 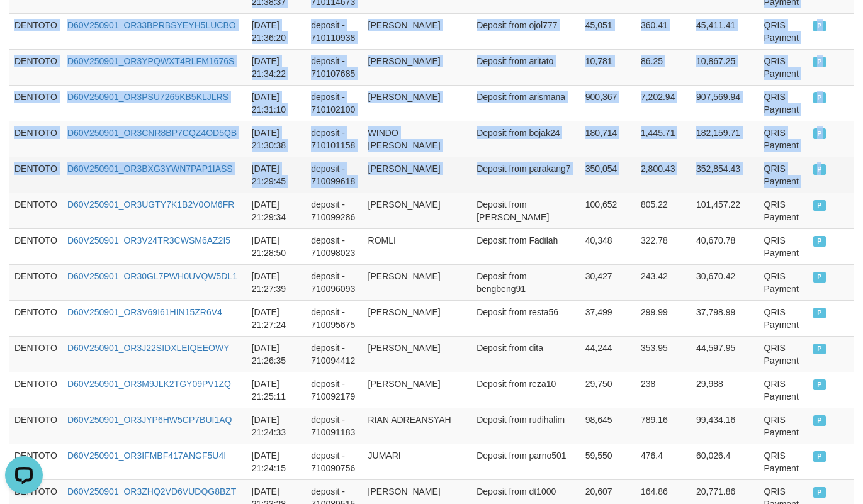 What do you see at coordinates (608, 462) in the screenshot?
I see `td: 59,550` at bounding box center [608, 462].